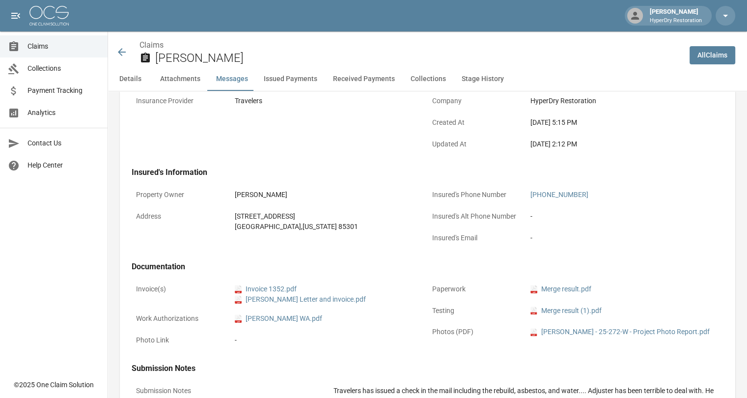  I want to click on p: Paperwork, so click(477, 289).